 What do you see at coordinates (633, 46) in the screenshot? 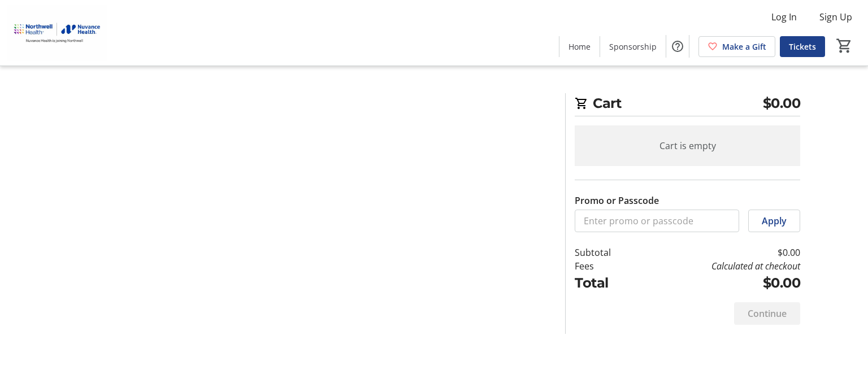
I see `a: Sponsorship` at bounding box center [633, 46].